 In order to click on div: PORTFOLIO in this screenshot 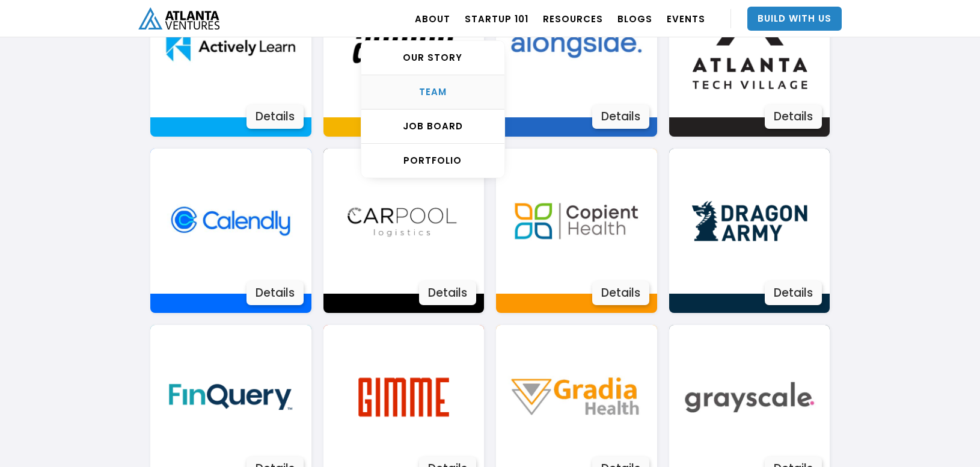, I will do `click(433, 161)`.